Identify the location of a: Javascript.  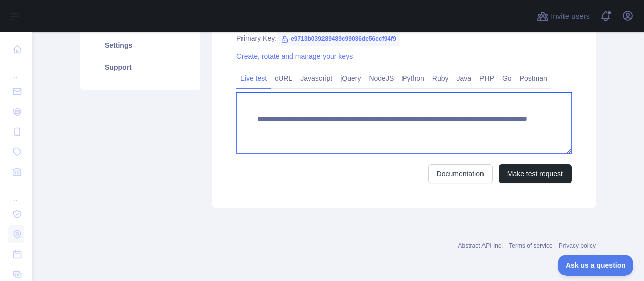
(316, 78).